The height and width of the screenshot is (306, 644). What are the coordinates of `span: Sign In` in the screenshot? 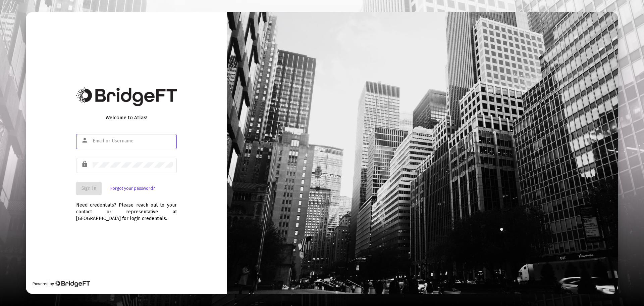 It's located at (89, 188).